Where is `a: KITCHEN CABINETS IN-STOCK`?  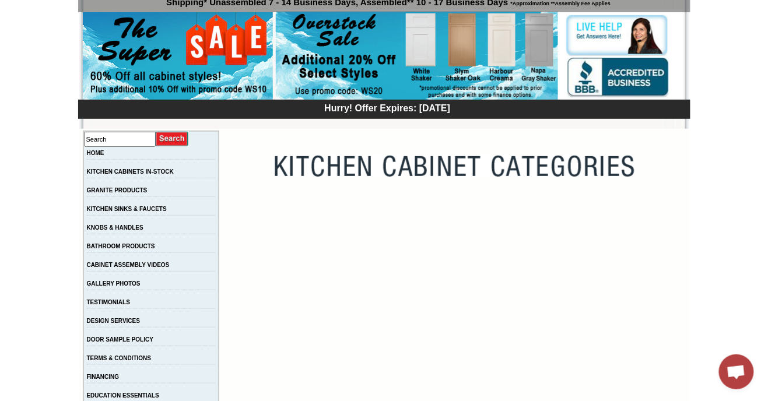 a: KITCHEN CABINETS IN-STOCK is located at coordinates (130, 171).